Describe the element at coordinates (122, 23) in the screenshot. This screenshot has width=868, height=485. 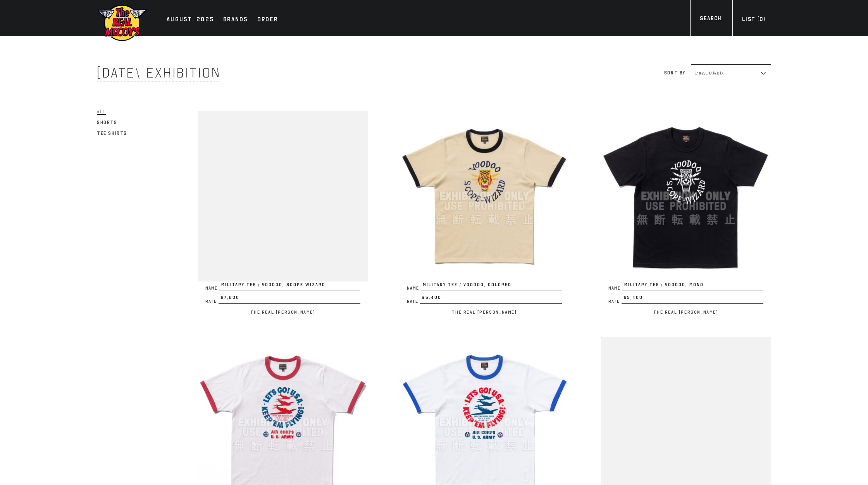
I see `img: mccoys-exhibition` at that location.